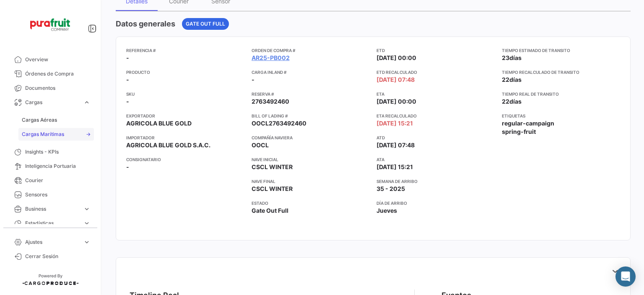 The width and height of the screenshot is (644, 295). I want to click on span: regular-campaign, so click(529, 123).